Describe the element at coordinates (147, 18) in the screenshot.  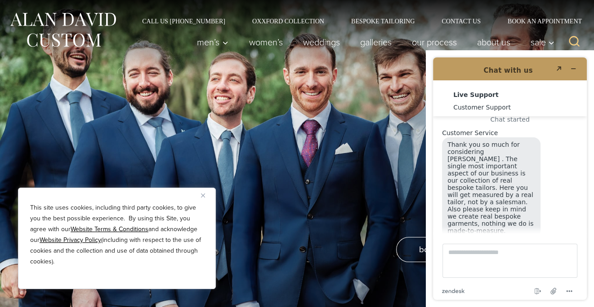
I see `button: Minimize widget` at that location.